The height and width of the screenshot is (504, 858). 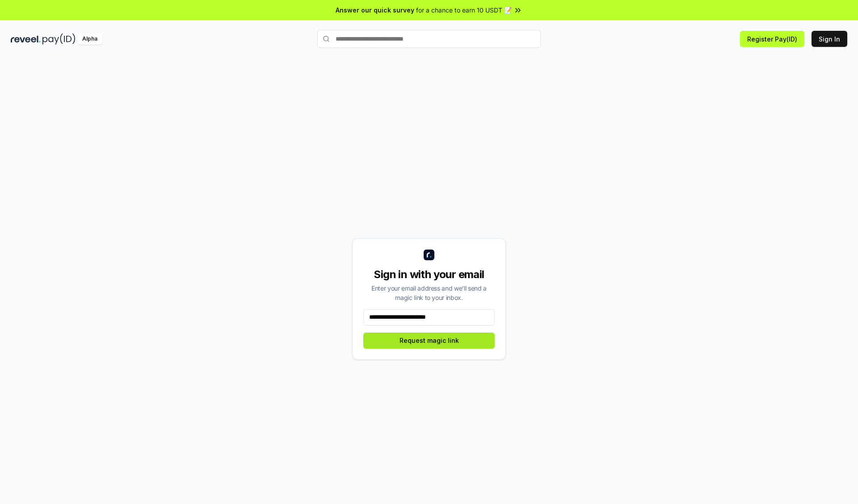 I want to click on img: reveel_dark, so click(x=25, y=39).